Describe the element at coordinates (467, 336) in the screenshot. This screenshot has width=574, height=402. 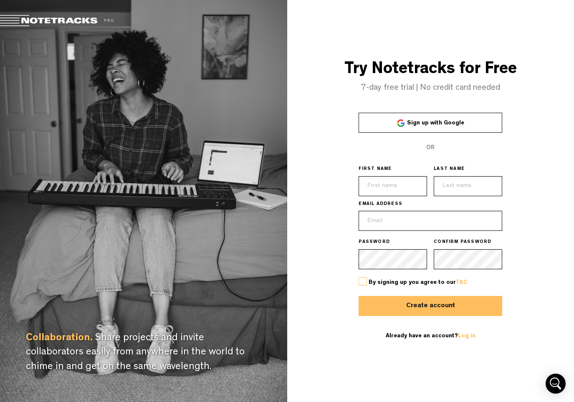
I see `a: Log in` at that location.